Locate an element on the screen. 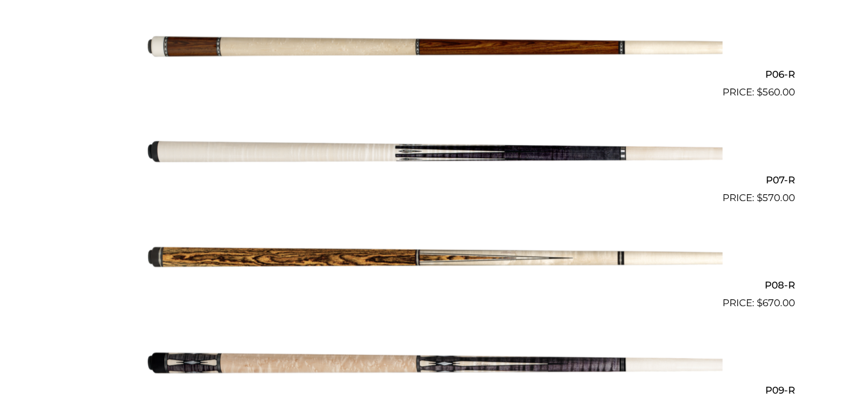 The height and width of the screenshot is (397, 868). h2: P08-R is located at coordinates (434, 285).